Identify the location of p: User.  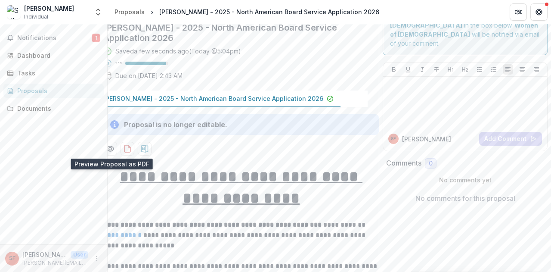
(79, 255).